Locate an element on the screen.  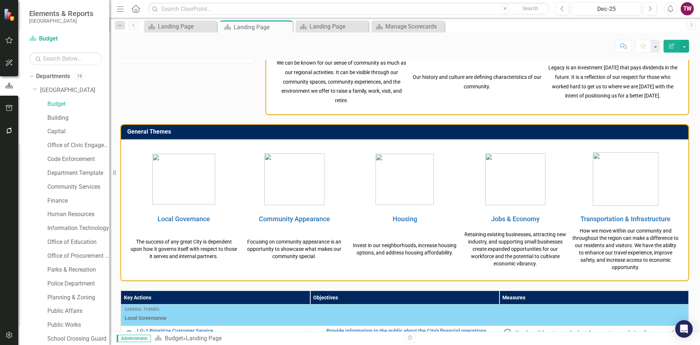
div: TW is located at coordinates (687, 9).